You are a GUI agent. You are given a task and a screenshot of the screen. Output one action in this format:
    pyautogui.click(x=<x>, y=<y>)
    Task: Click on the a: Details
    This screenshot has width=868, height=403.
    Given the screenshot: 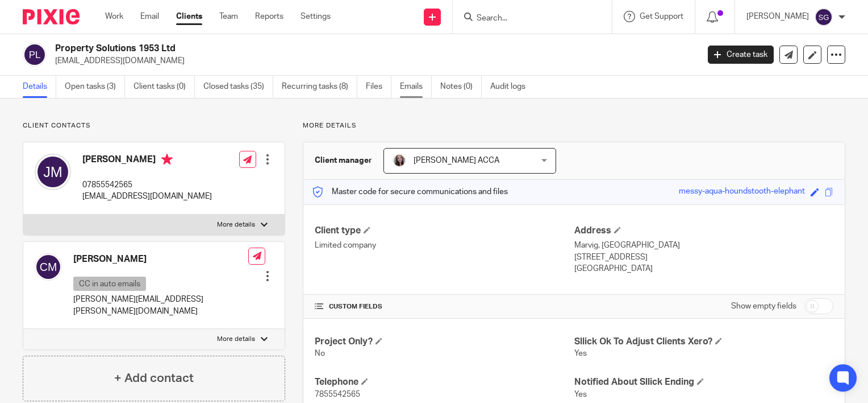 What is the action you would take?
    pyautogui.click(x=39, y=87)
    